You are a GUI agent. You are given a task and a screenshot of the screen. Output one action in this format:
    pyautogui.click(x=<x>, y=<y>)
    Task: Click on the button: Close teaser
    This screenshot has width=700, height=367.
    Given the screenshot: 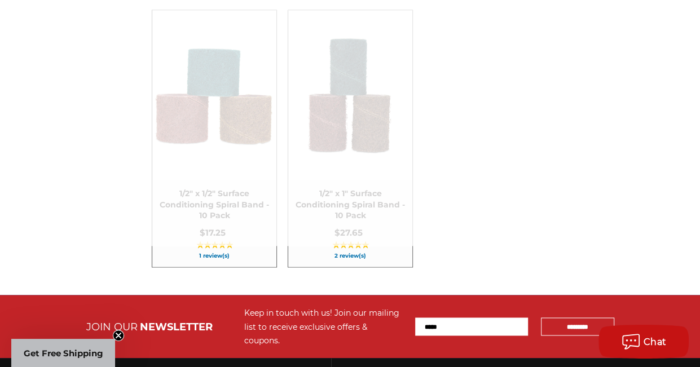 What is the action you would take?
    pyautogui.click(x=118, y=336)
    